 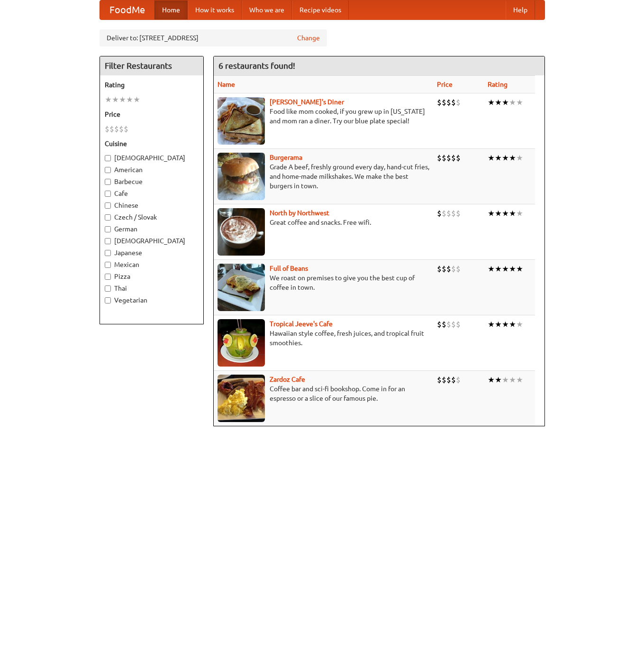 I want to click on input: German, so click(x=108, y=229).